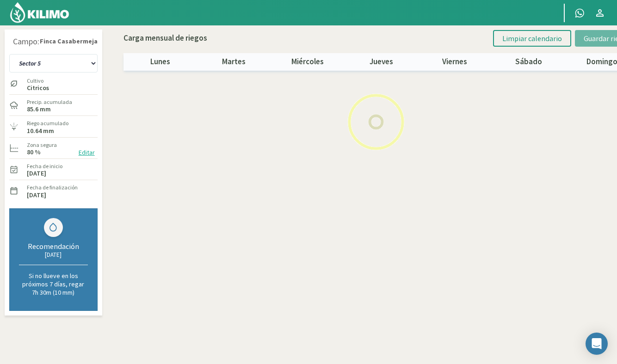 This screenshot has height=364, width=617. I want to click on p: lunes, so click(160, 62).